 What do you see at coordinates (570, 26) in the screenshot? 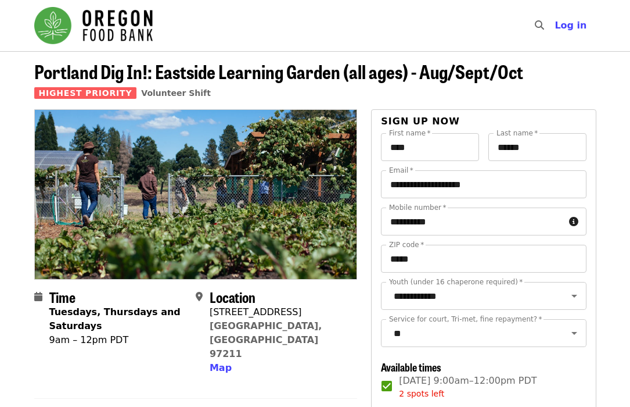
I see `button: Log in` at bounding box center [570, 26].